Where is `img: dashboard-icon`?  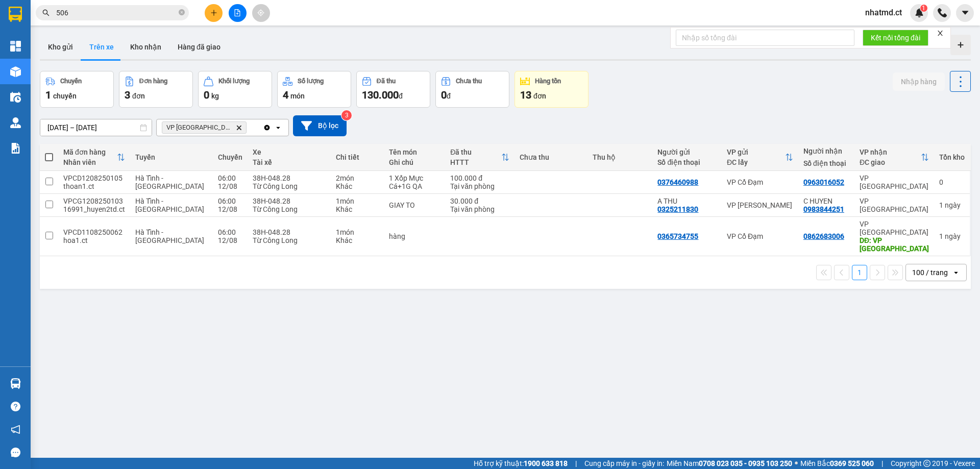
img: dashboard-icon is located at coordinates (16, 46).